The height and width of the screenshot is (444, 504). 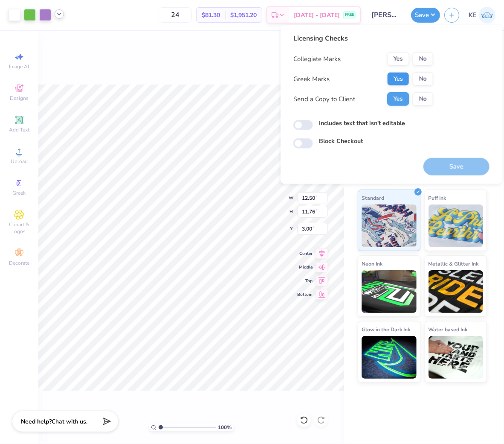 What do you see at coordinates (341, 141) in the screenshot?
I see `label: Block Checkout` at bounding box center [341, 141].